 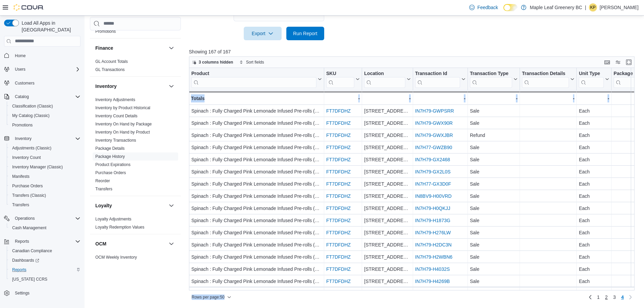 What do you see at coordinates (593, 7) in the screenshot?
I see `span: KP` at bounding box center [593, 7].